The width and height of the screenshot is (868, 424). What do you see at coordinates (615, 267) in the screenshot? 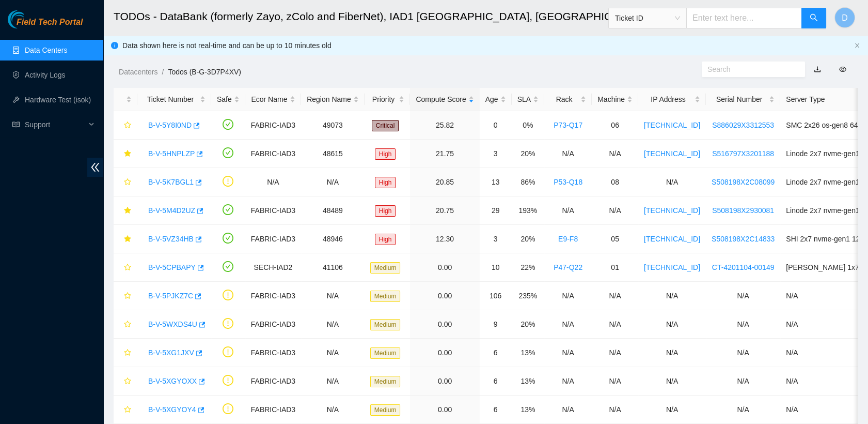
I see `td: 01` at bounding box center [615, 267].